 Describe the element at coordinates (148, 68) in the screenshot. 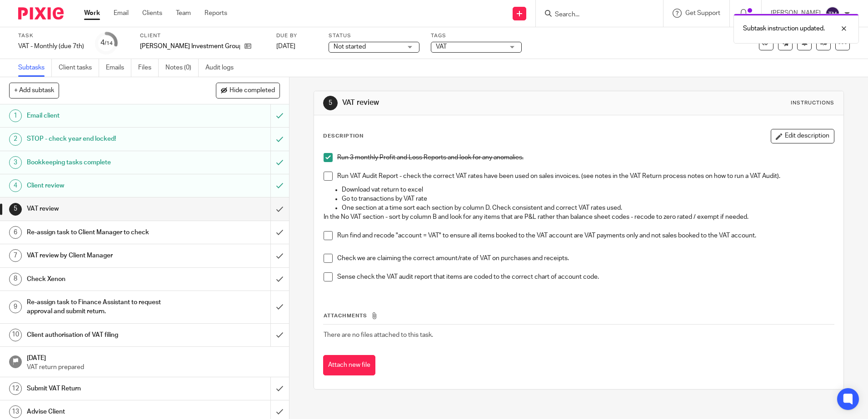

I see `a: Files` at that location.